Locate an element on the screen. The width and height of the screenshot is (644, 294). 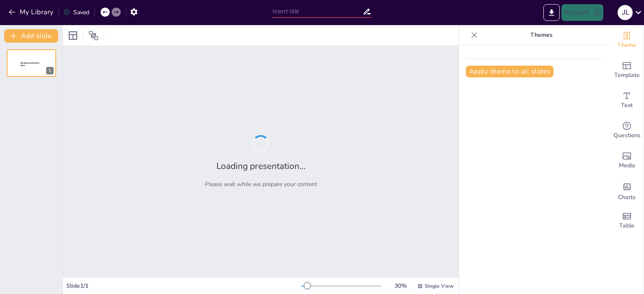
div: 30 % is located at coordinates (400, 286).